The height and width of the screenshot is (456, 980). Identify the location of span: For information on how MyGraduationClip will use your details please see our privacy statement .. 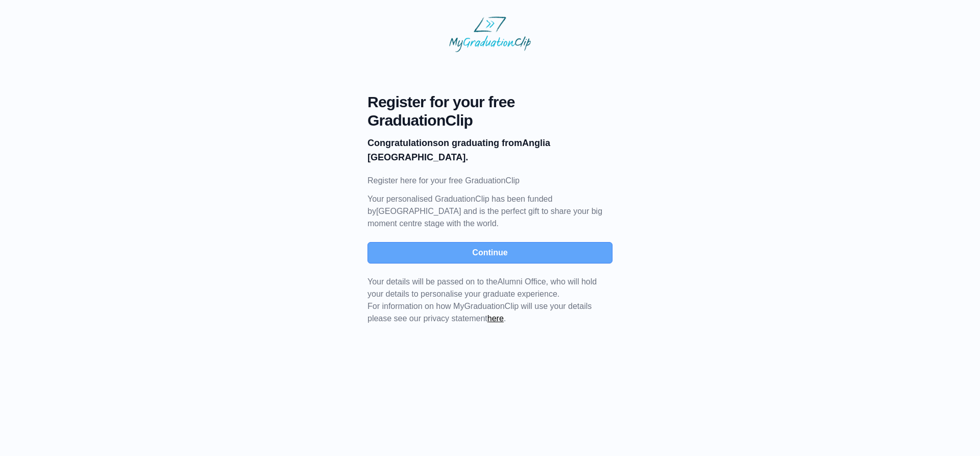
(482, 300).